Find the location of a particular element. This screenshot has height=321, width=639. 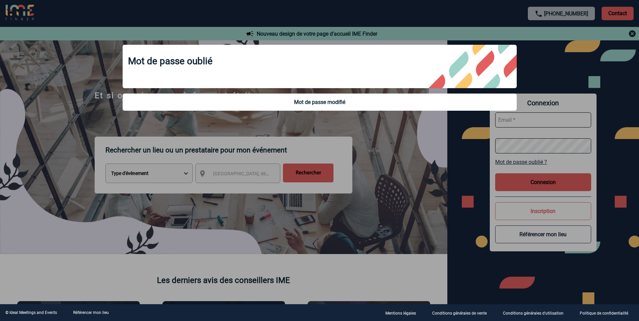

a: Conditions générales de vente is located at coordinates (462, 313).